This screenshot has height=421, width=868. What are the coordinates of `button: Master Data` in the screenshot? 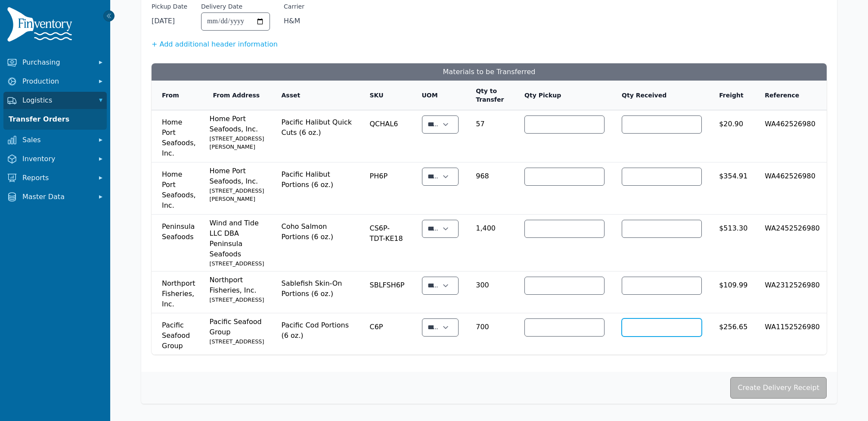 It's located at (55, 197).